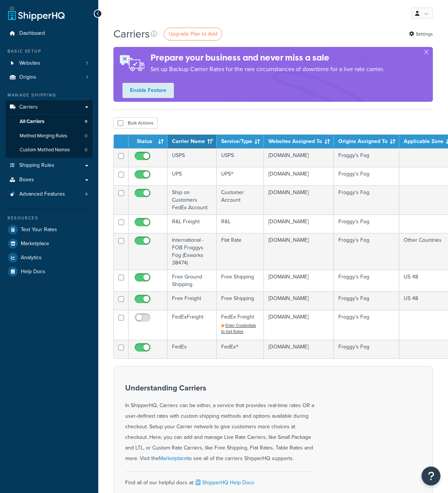 The width and height of the screenshot is (448, 493). Describe the element at coordinates (240, 224) in the screenshot. I see `td: R&L` at that location.